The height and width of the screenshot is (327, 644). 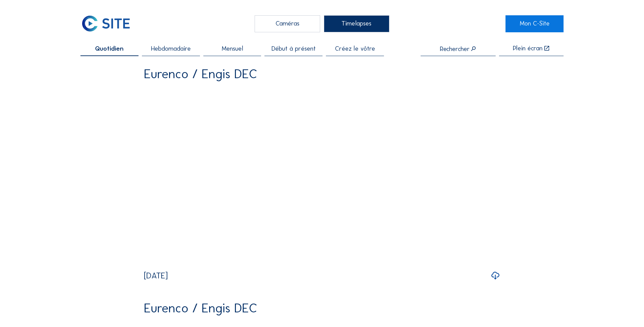 I want to click on a: C-SITE Logo, so click(x=109, y=24).